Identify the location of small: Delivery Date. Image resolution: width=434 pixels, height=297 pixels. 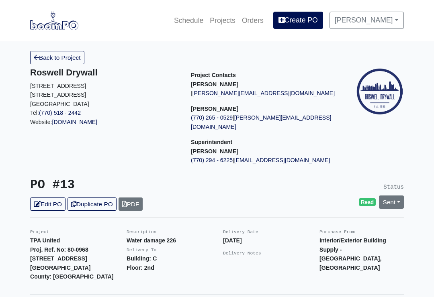
(241, 232).